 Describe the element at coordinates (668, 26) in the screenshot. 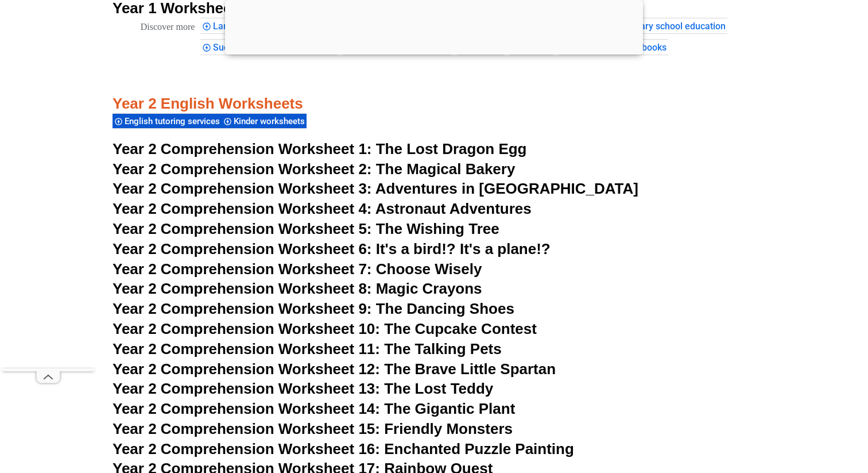

I see `div: Primary school education` at that location.